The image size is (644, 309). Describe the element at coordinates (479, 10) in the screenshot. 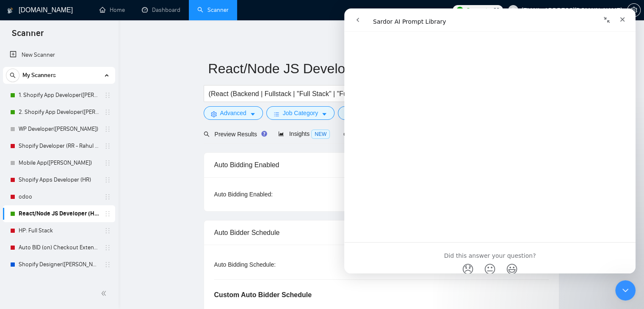

I see `span: Connects:` at that location.